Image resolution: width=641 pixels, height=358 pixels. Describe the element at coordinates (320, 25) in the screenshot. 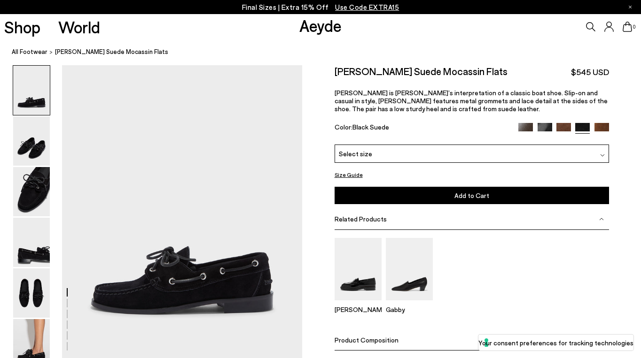

I see `a: Aeyde` at that location.